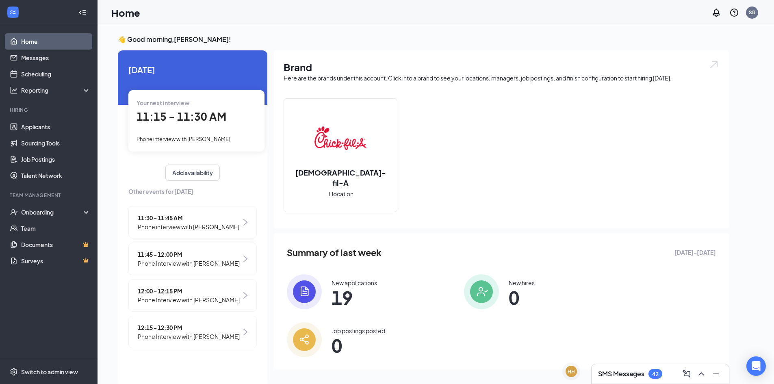 The width and height of the screenshot is (774, 384). Describe the element at coordinates (354, 298) in the screenshot. I see `span: 19` at that location.